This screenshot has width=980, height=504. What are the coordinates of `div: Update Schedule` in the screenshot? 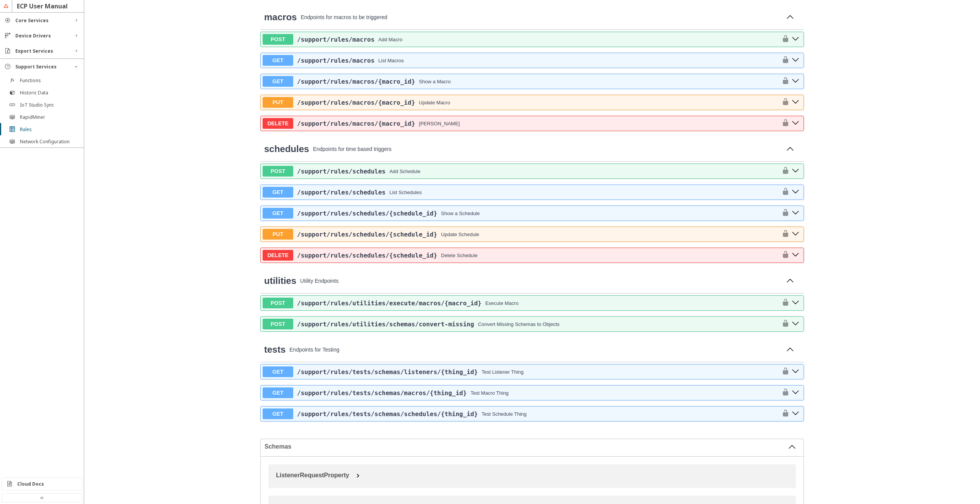 It's located at (460, 234).